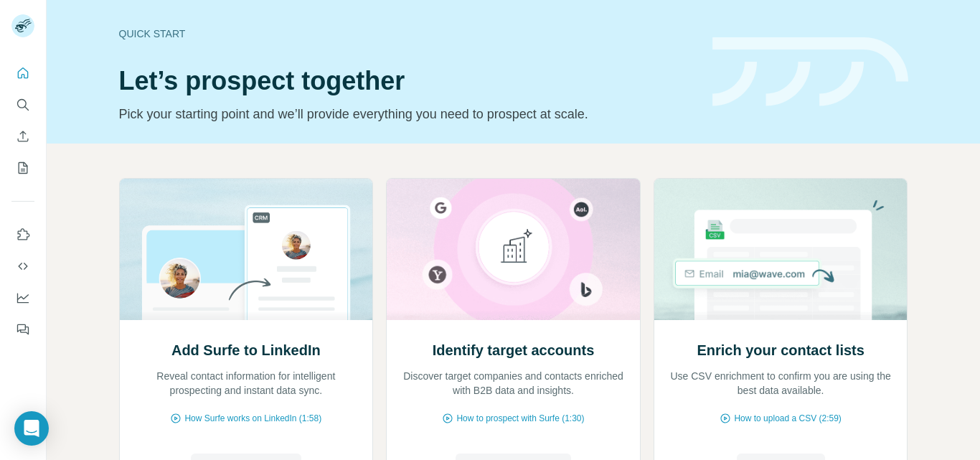 The width and height of the screenshot is (980, 460). What do you see at coordinates (787, 419) in the screenshot?
I see `span: How to upload a CSV (2:59)` at bounding box center [787, 419].